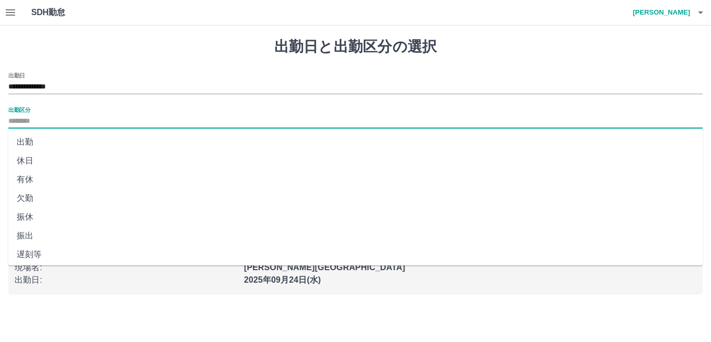 This screenshot has height=342, width=711. Describe the element at coordinates (355, 254) in the screenshot. I see `li: 遅刻等` at that location.